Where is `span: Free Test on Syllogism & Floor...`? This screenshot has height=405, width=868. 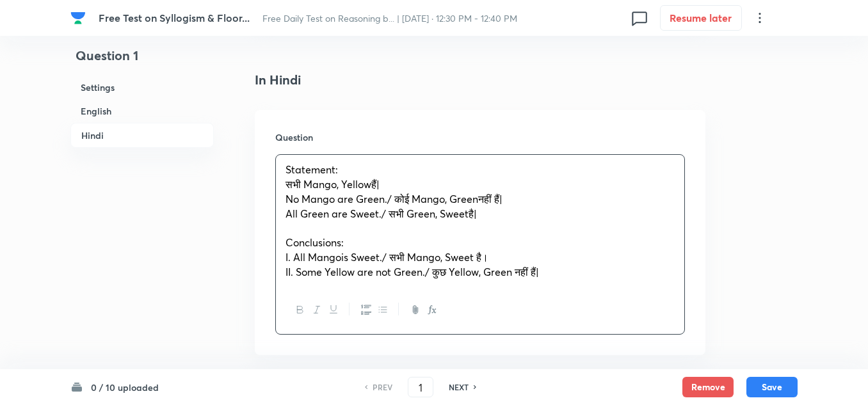 span: Free Test on Syllogism & Floor... is located at coordinates (174, 18).